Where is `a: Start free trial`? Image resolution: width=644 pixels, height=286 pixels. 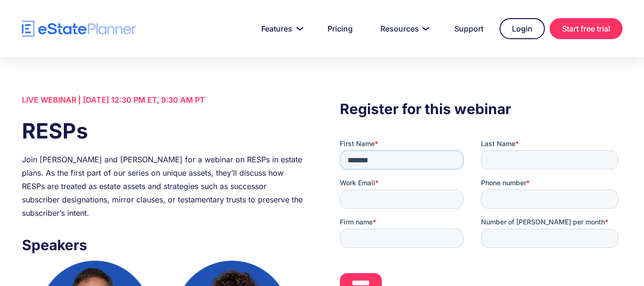 a: Start free trial is located at coordinates (585, 29).